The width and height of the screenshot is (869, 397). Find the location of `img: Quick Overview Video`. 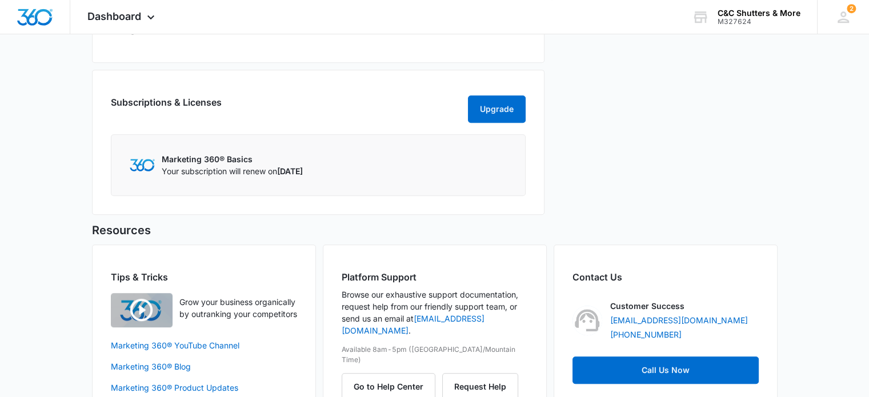

img: Quick Overview Video is located at coordinates (142, 310).